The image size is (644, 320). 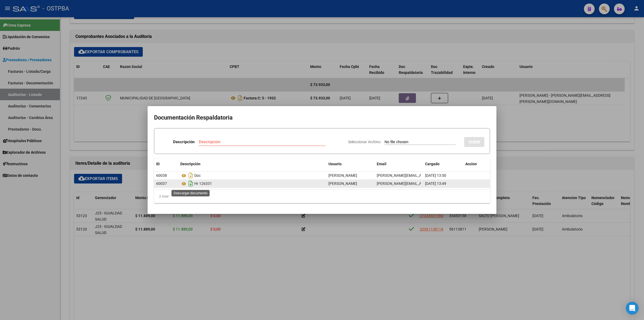 What do you see at coordinates (477, 164) in the screenshot?
I see `datatable-header-cell: Accion` at bounding box center [477, 164].